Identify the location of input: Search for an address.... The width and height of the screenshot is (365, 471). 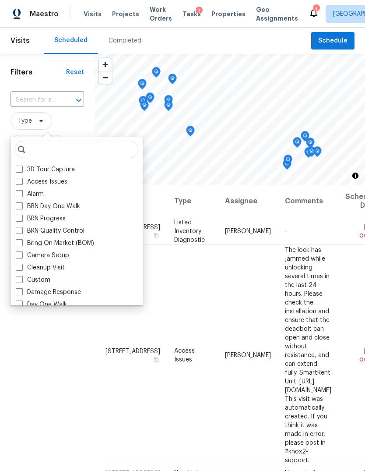
(35, 100).